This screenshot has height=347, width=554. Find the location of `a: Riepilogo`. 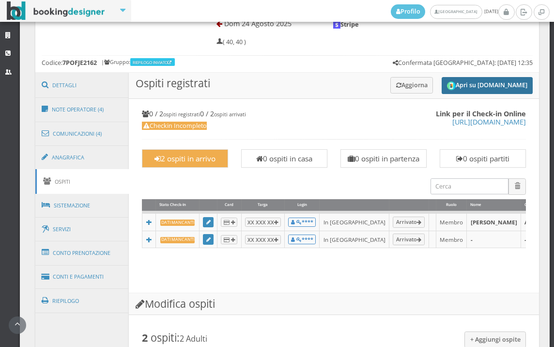

a: Riepilogo is located at coordinates (82, 301).